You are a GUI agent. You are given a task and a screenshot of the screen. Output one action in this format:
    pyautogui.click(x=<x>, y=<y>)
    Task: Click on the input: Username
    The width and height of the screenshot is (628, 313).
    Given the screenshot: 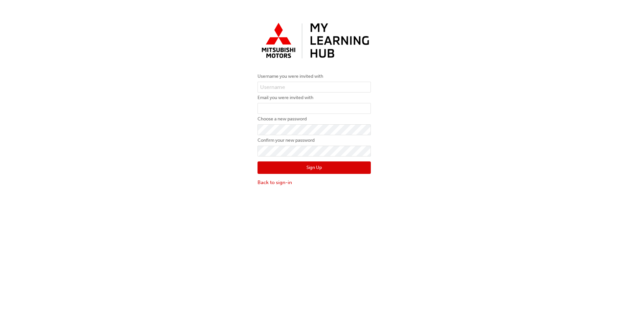 What is the action you would take?
    pyautogui.click(x=314, y=87)
    